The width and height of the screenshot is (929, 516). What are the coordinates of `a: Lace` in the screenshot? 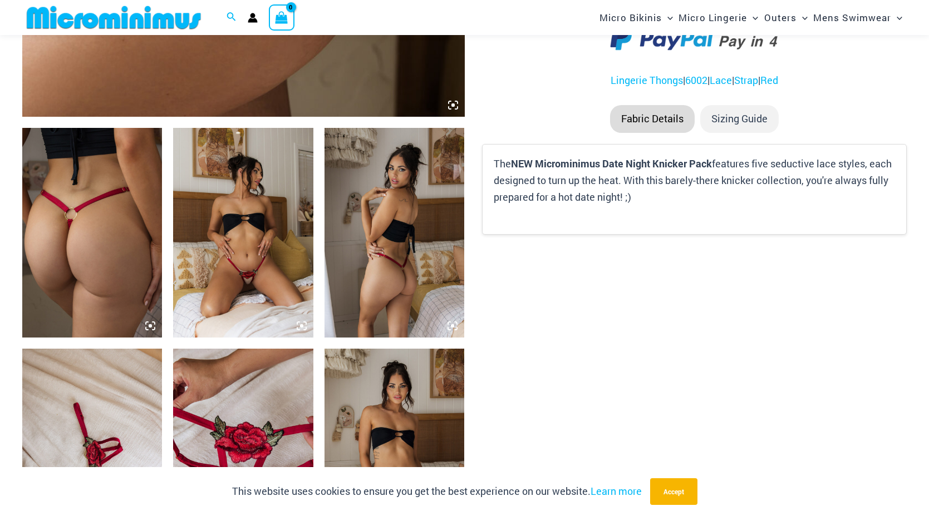 It's located at (721, 80).